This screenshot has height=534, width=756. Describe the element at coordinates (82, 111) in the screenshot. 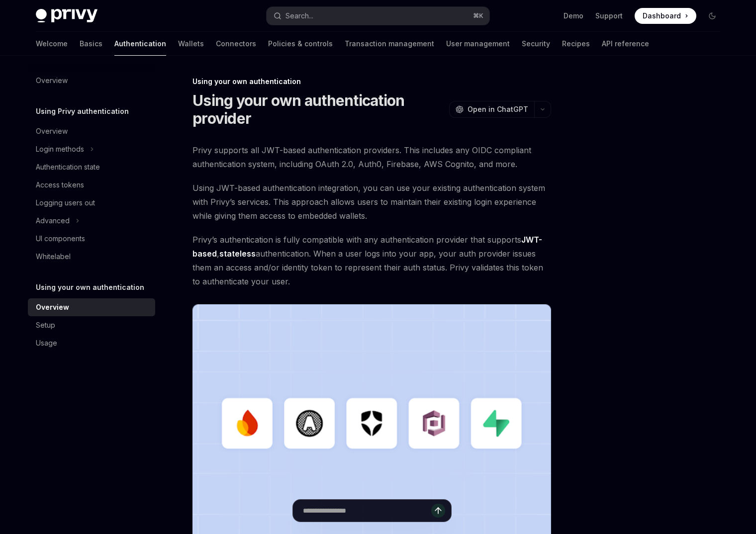

I see `h5: Using Privy authentication` at that location.